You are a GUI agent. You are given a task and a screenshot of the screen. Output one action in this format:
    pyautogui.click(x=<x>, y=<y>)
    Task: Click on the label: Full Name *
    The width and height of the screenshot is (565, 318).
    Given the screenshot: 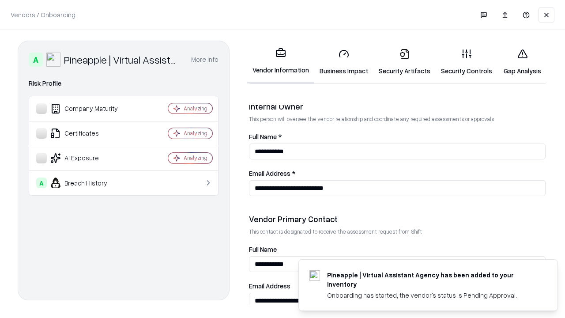 What is the action you would take?
    pyautogui.click(x=397, y=136)
    